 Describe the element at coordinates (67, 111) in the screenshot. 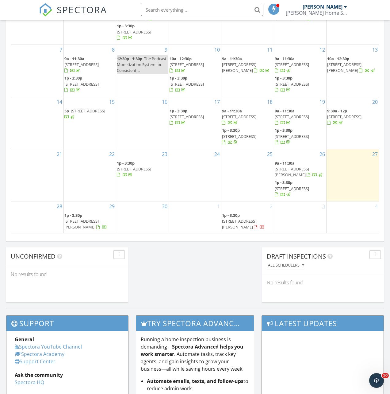

I see `span: 5p` at that location.